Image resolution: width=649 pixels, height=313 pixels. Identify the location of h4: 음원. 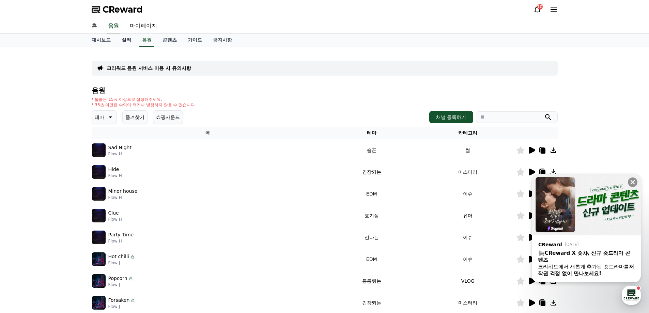
(325, 90).